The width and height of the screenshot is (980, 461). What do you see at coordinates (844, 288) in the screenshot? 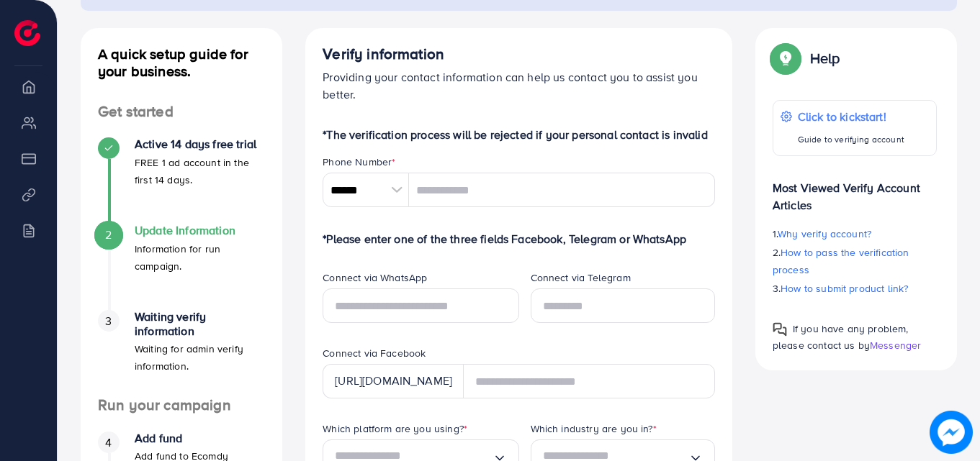
I see `span: How to submit product link?` at bounding box center [844, 288].